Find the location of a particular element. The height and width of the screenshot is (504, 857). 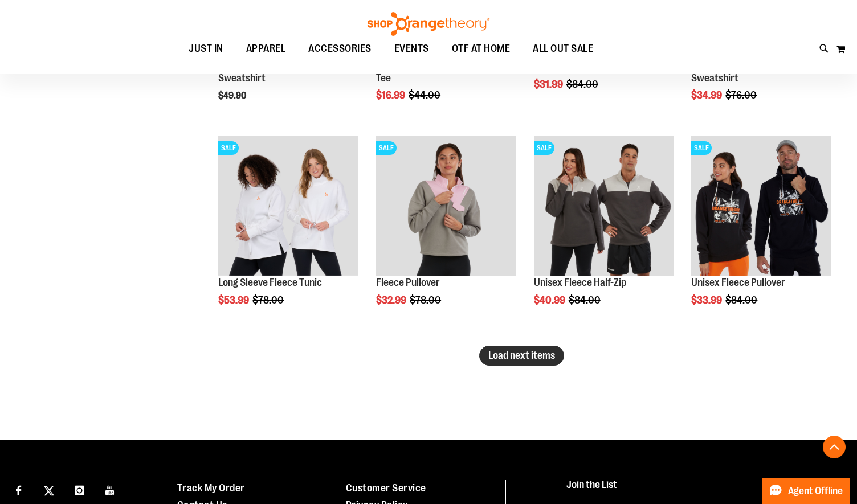

span: $76.00 is located at coordinates (742, 95).